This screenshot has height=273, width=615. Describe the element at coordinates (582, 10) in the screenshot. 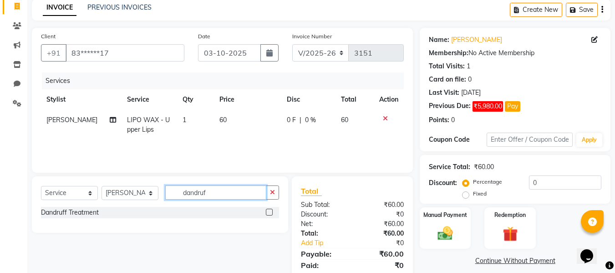

I see `button: Save` at that location.